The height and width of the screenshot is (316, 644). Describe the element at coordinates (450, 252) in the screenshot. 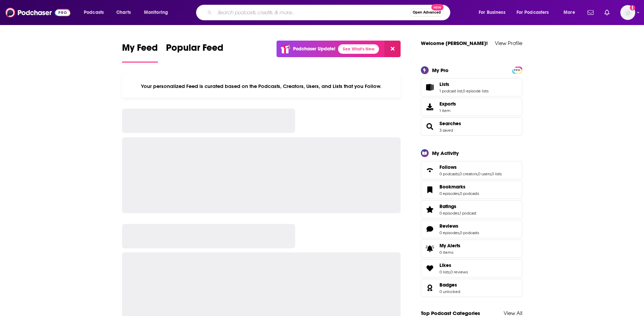

I see `span: 0 items` at that location.